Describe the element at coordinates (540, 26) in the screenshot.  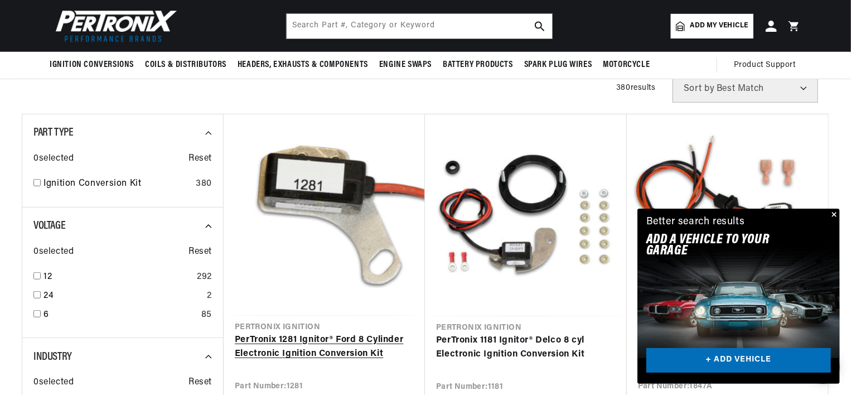
I see `button: search button` at that location.